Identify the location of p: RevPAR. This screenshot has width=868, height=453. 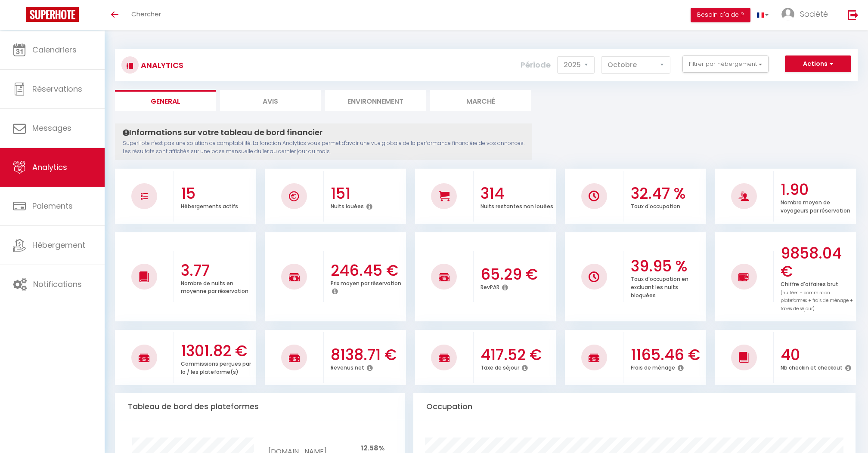
(490, 286).